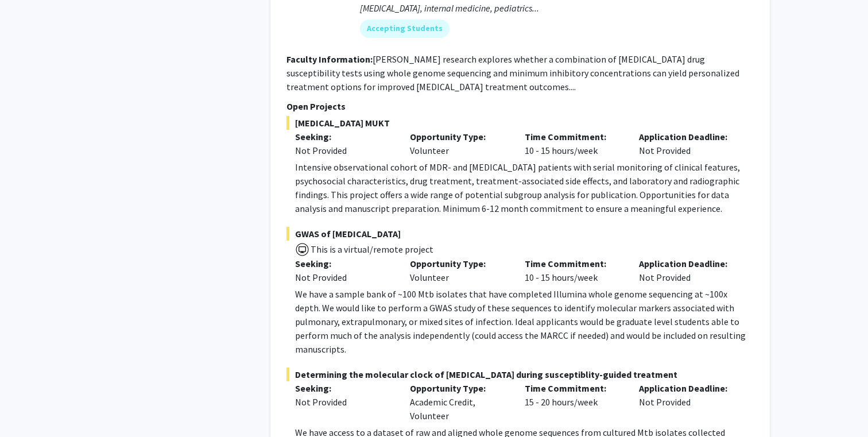 The image size is (868, 437). What do you see at coordinates (329, 59) in the screenshot?
I see `b: Faculty Information:` at bounding box center [329, 59].